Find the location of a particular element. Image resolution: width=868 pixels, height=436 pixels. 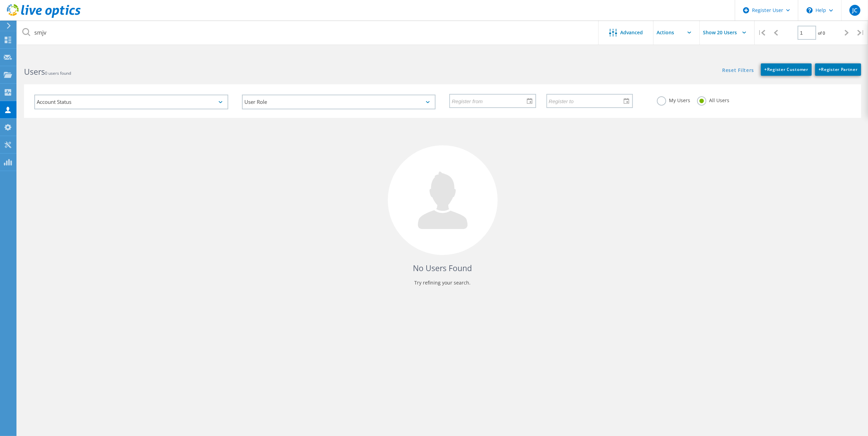

span: Register Customer is located at coordinates (786, 69).